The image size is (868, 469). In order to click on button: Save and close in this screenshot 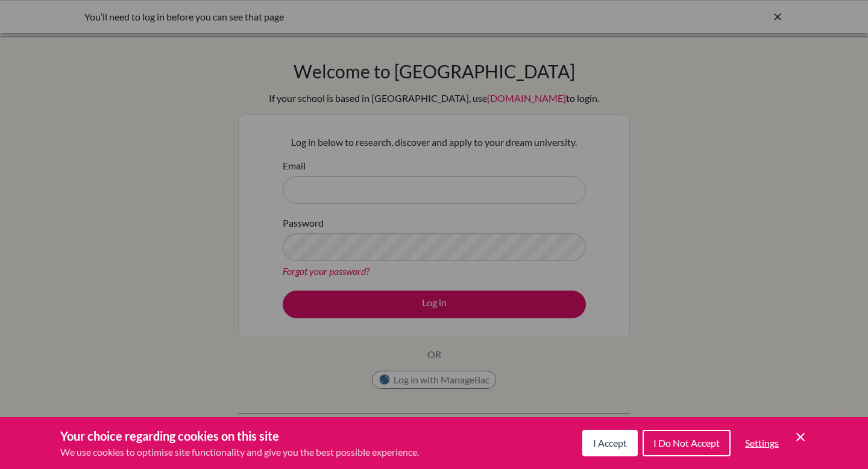, I will do `click(800, 437)`.